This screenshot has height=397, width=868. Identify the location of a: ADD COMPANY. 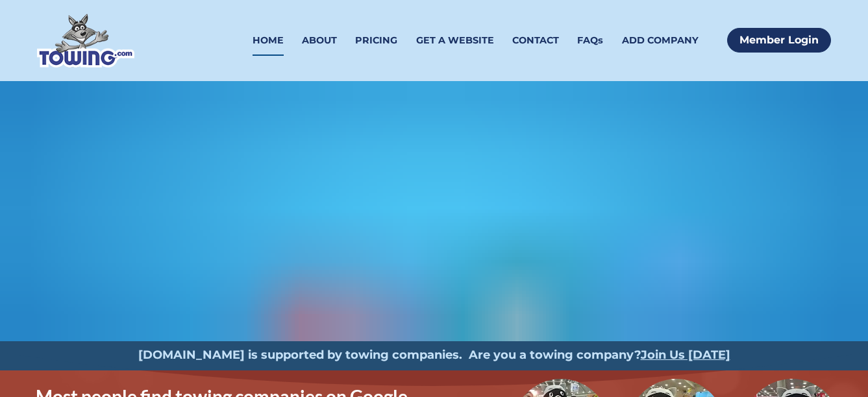
(660, 40).